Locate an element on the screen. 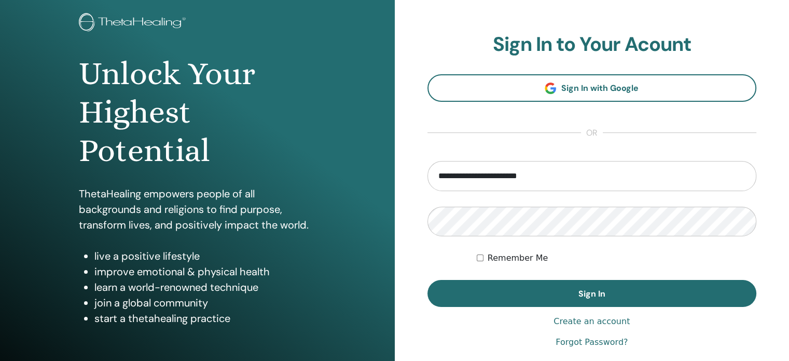 The width and height of the screenshot is (789, 361). h1: Unlock Your Highest Potential is located at coordinates (197, 112).